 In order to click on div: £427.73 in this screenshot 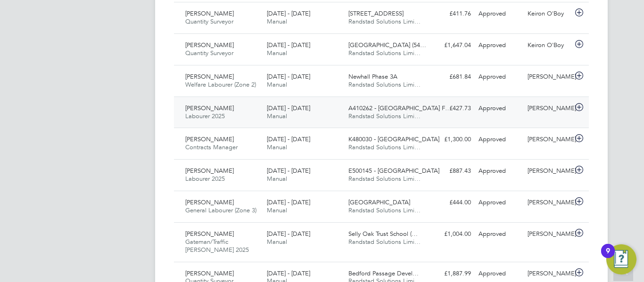, I will do `click(450, 108)`.